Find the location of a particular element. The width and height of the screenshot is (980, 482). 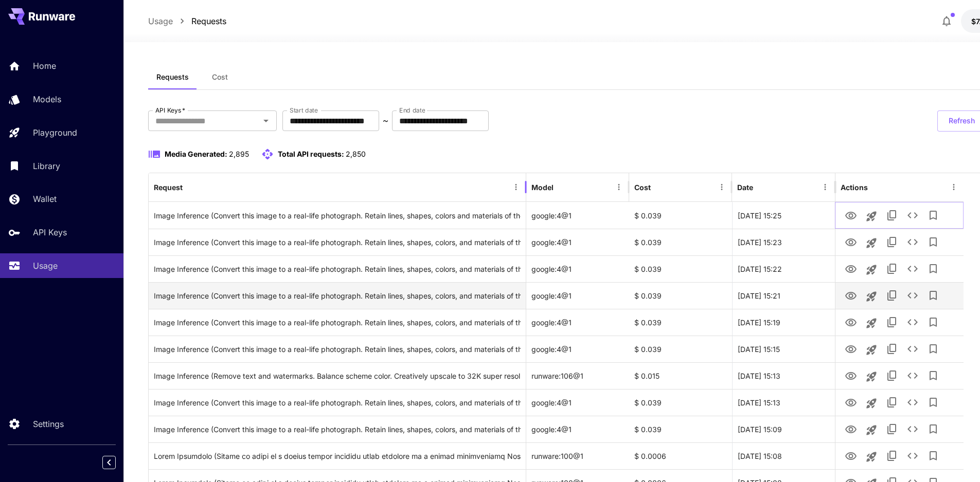

button: Collapse sidebar is located at coordinates (109, 462).